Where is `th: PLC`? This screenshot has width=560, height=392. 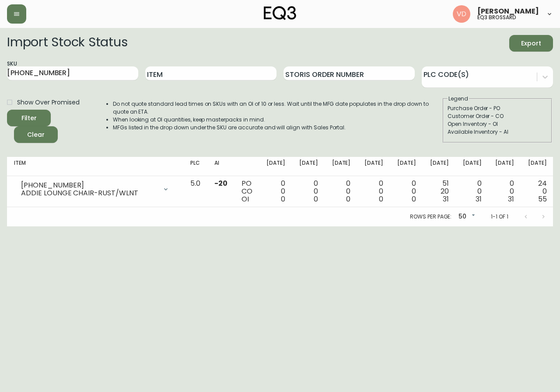
th: PLC is located at coordinates (195, 166).